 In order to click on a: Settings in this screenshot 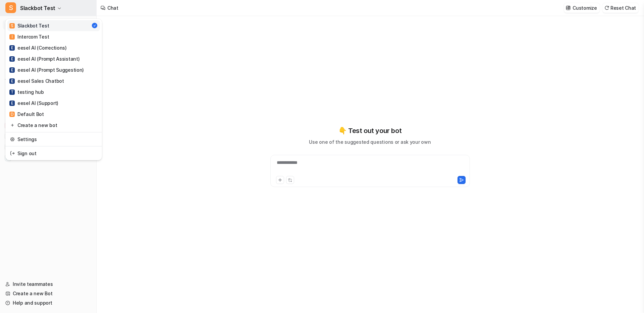, I will do `click(54, 139)`.